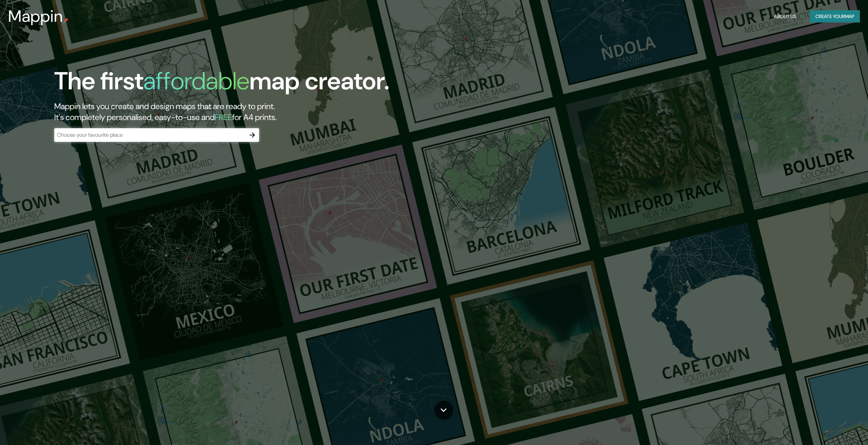  I want to click on h3: Mappin, so click(36, 17).